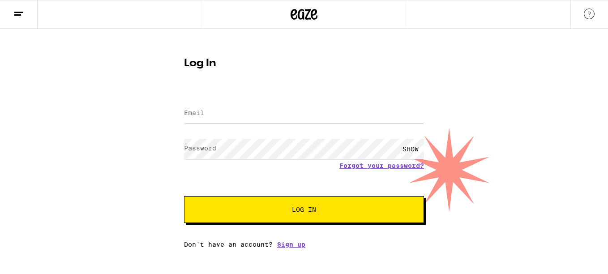  I want to click on label: Password, so click(200, 148).